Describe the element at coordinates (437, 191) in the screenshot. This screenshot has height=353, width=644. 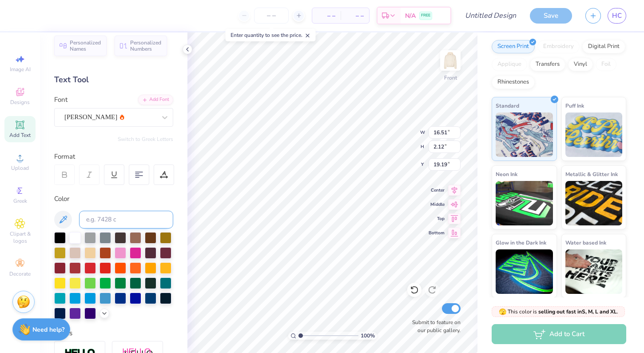
I see `span: Center` at that location.